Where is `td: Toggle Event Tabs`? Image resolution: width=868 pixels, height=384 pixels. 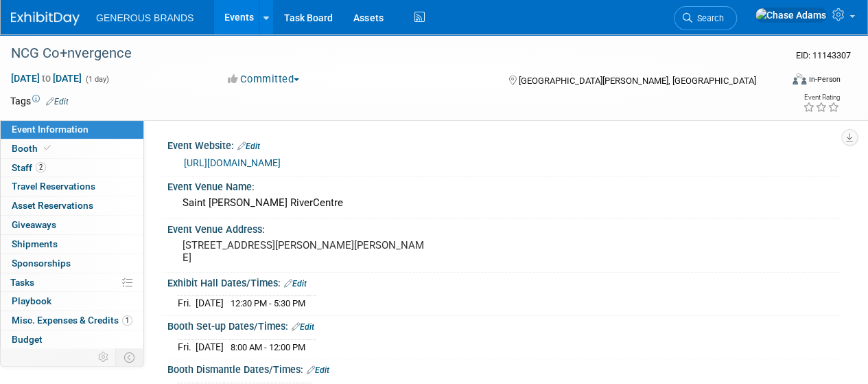 td: Toggle Event Tabs is located at coordinates (130, 357).